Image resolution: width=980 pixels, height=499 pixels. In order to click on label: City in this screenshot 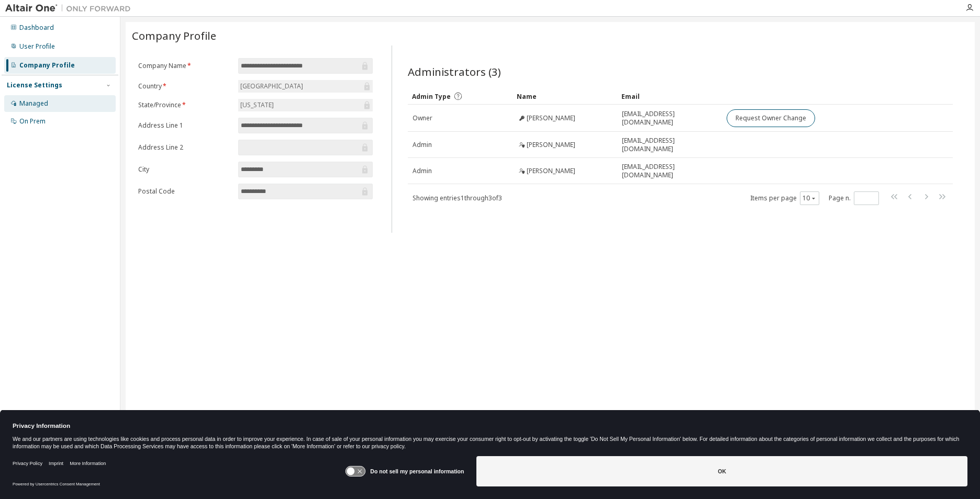, I will do `click(185, 169)`.